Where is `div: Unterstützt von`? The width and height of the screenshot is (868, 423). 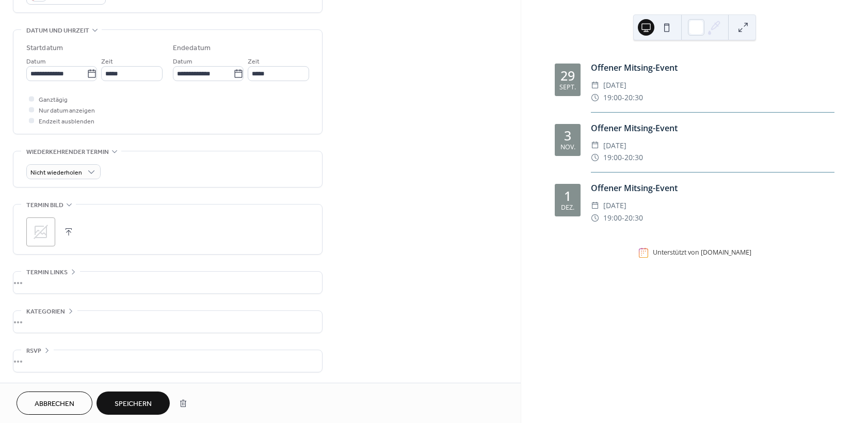 div: Unterstützt von is located at coordinates (702, 252).